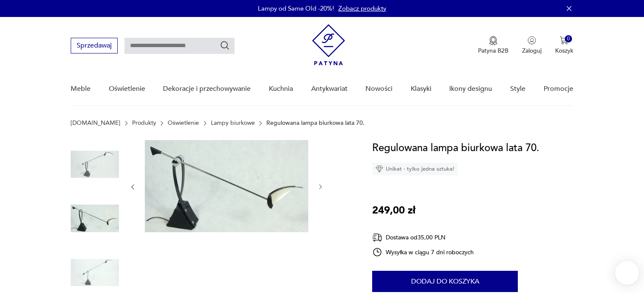  What do you see at coordinates (94, 46) in the screenshot?
I see `a: Sprzedawaj` at bounding box center [94, 46].